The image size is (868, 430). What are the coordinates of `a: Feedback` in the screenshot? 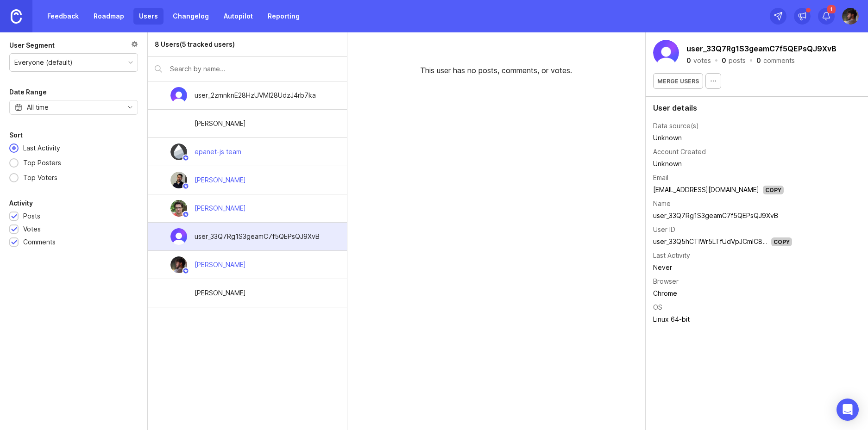 It's located at (63, 17).